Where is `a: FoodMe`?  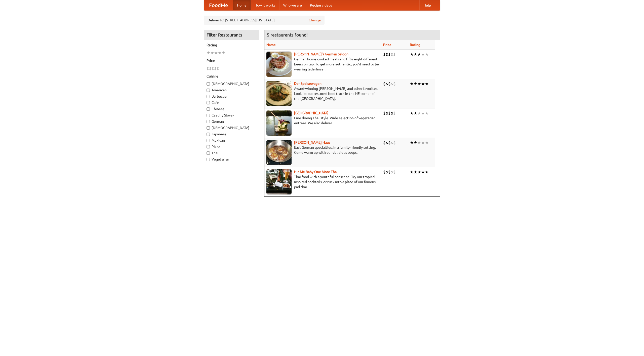 a: FoodMe is located at coordinates (218, 5).